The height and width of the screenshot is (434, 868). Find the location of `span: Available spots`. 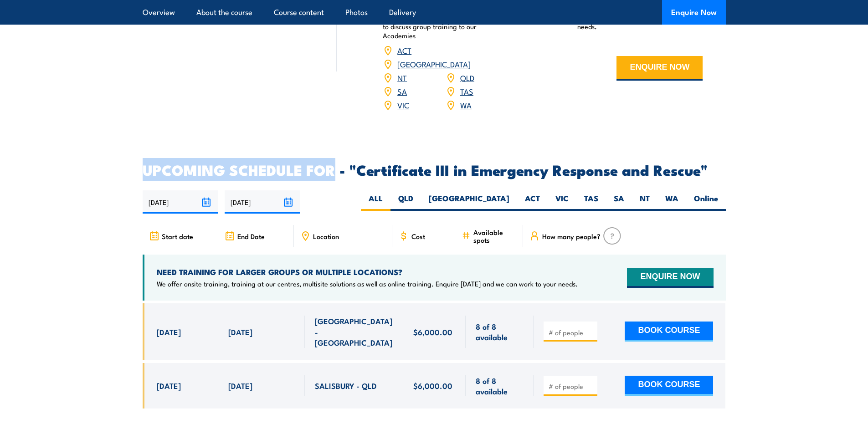

span: Available spots is located at coordinates (495, 236).